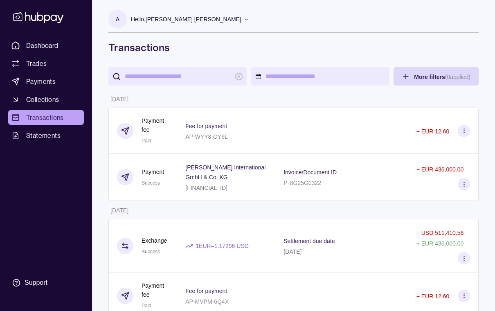 Image resolution: width=495 pixels, height=311 pixels. I want to click on a: Collections, so click(46, 99).